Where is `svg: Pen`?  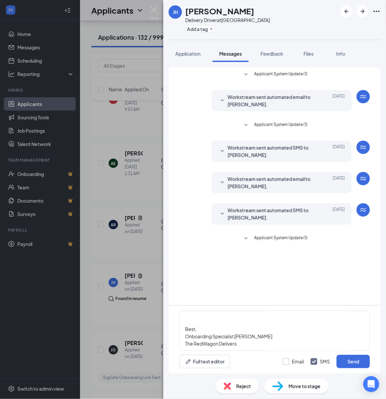 svg: Pen is located at coordinates (188, 361).